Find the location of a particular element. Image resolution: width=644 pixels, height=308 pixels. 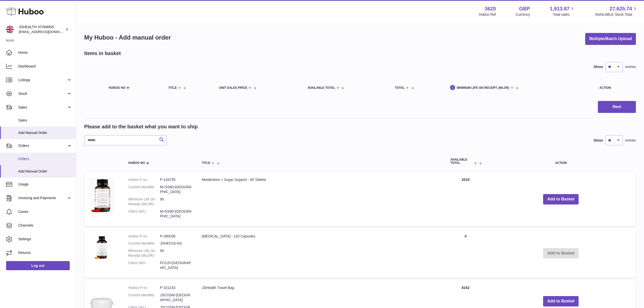

a: 27,625.74 AVAILABLE Stock Total is located at coordinates (616, 11).